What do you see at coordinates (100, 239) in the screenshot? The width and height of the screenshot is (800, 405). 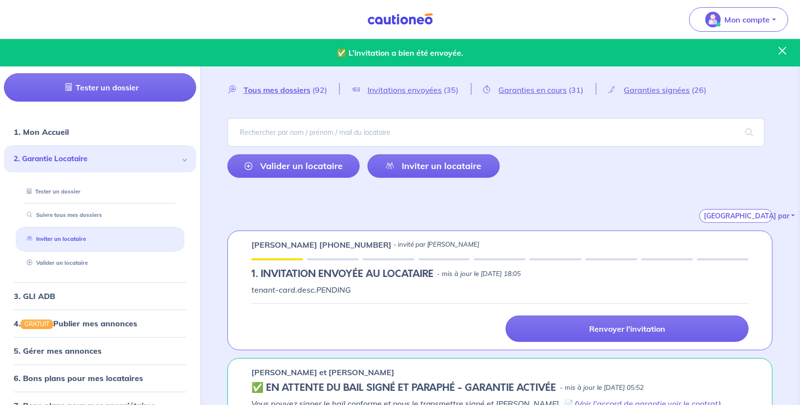 I see `div: Inviter un locataire` at bounding box center [100, 239].